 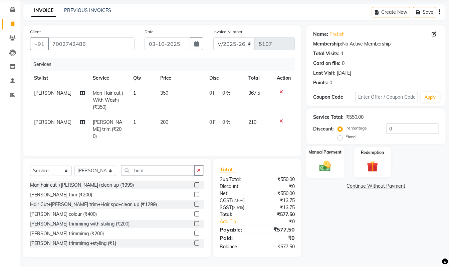 What do you see at coordinates (324, 73) in the screenshot?
I see `div: Last Visit:` at bounding box center [324, 73].